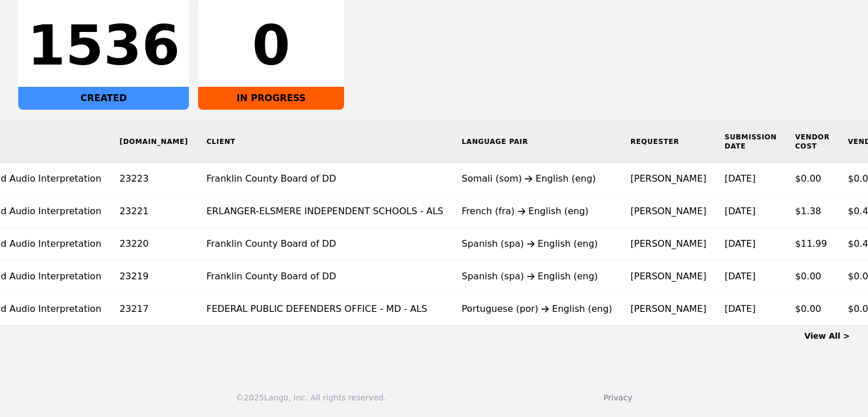 The height and width of the screenshot is (417, 868). I want to click on a: View All >, so click(827, 336).